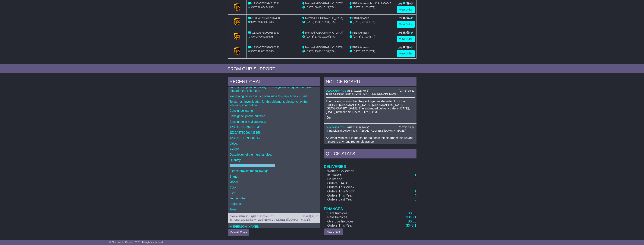  I want to click on td: Delivering, so click(356, 179).